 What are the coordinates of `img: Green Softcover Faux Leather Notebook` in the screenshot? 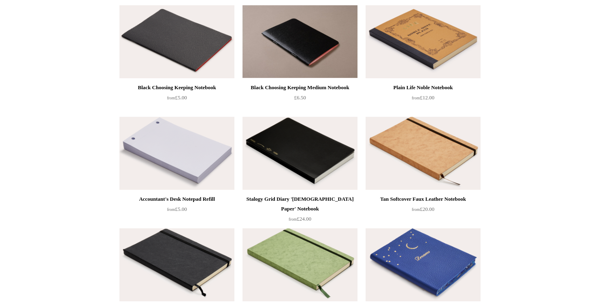 It's located at (300, 264).